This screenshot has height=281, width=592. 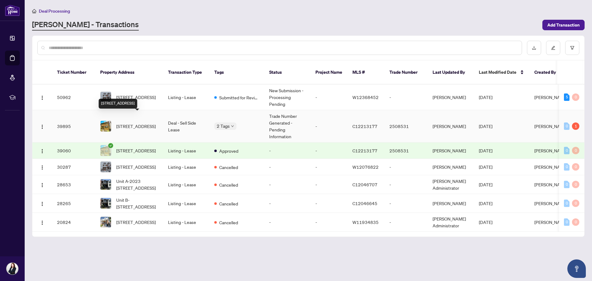 What do you see at coordinates (12, 10) in the screenshot?
I see `img: logo` at bounding box center [12, 10].